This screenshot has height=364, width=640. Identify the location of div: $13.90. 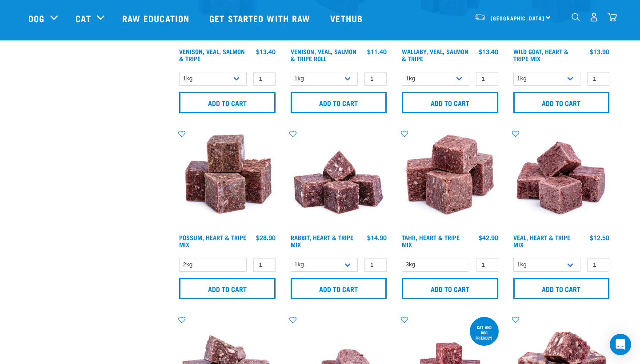
(600, 51).